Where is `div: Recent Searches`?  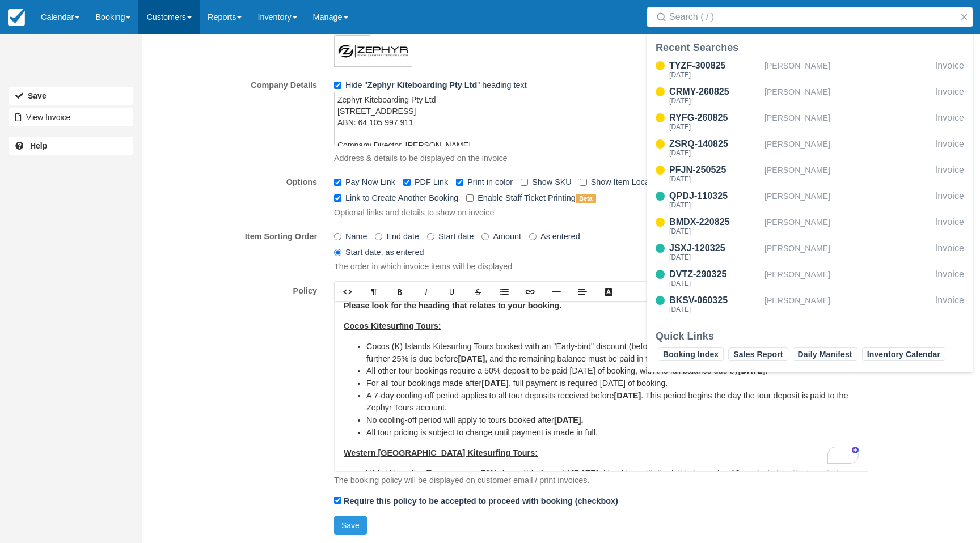
div: Recent Searches is located at coordinates (810, 47).